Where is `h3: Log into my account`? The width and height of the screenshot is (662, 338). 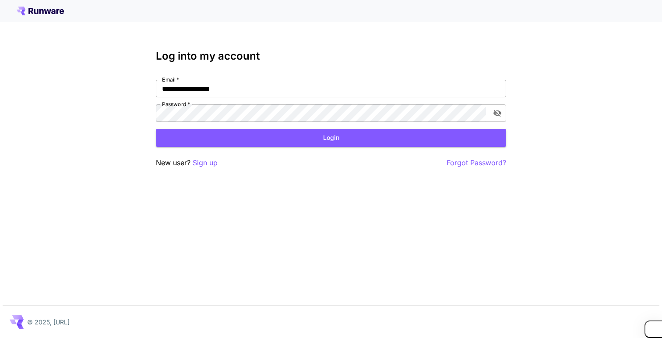
h3: Log into my account is located at coordinates (331, 56).